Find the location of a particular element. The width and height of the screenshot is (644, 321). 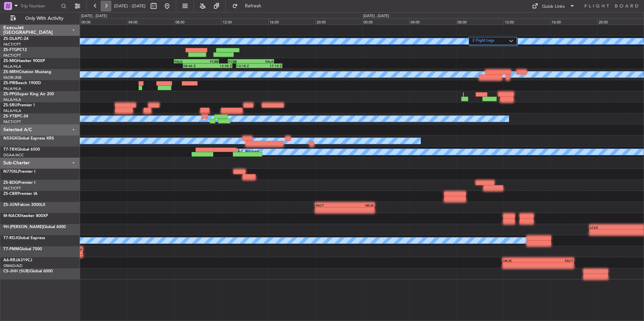

a: CS-JHH (SUB)Global 6000 is located at coordinates (28, 271).